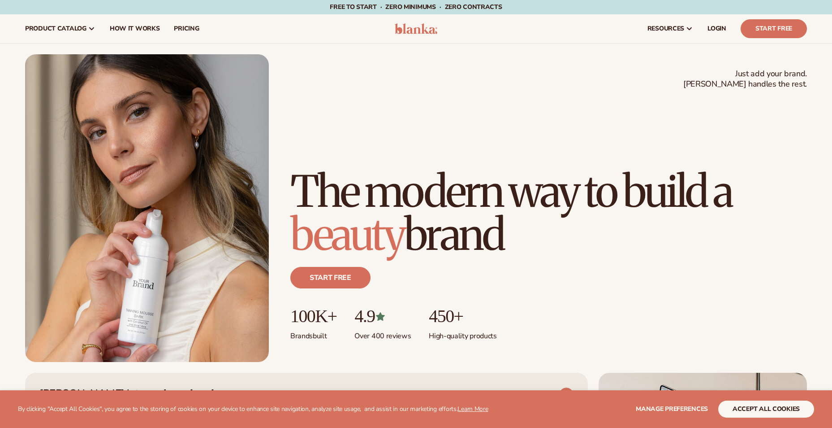 The height and width of the screenshot is (428, 832). I want to click on a: VIEW PRODUCTS, so click(534, 394).